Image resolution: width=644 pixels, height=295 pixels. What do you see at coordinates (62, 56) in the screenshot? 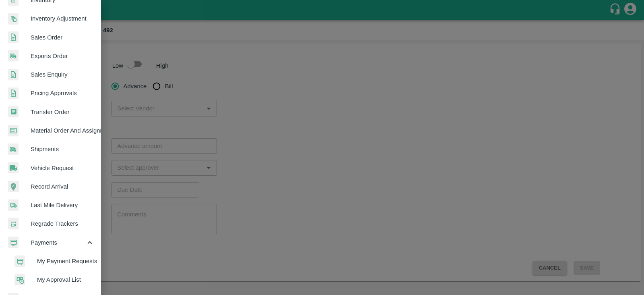
I see `span: Exports Order` at bounding box center [62, 56].